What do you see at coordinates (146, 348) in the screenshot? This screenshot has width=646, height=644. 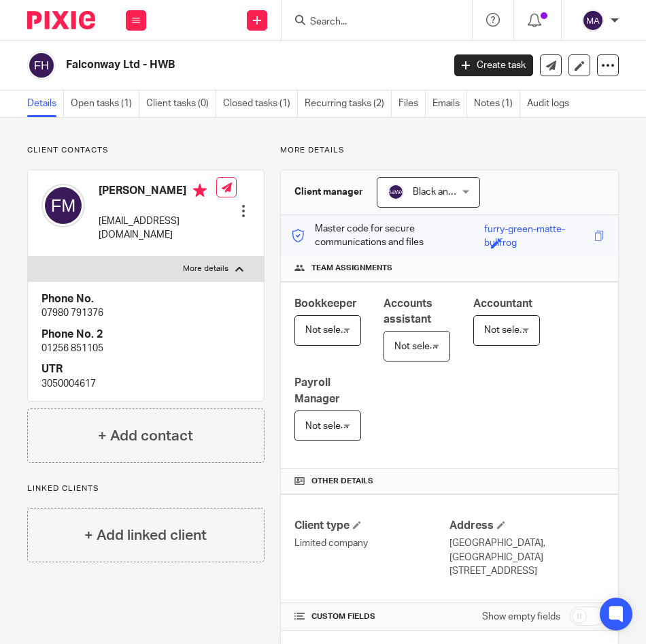 I see `p: 01256 851105` at bounding box center [146, 348].